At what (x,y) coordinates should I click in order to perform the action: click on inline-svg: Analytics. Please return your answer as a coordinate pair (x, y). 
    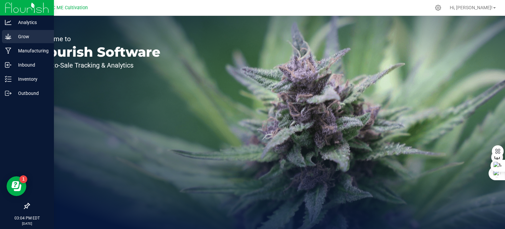
    Looking at the image, I should click on (8, 22).